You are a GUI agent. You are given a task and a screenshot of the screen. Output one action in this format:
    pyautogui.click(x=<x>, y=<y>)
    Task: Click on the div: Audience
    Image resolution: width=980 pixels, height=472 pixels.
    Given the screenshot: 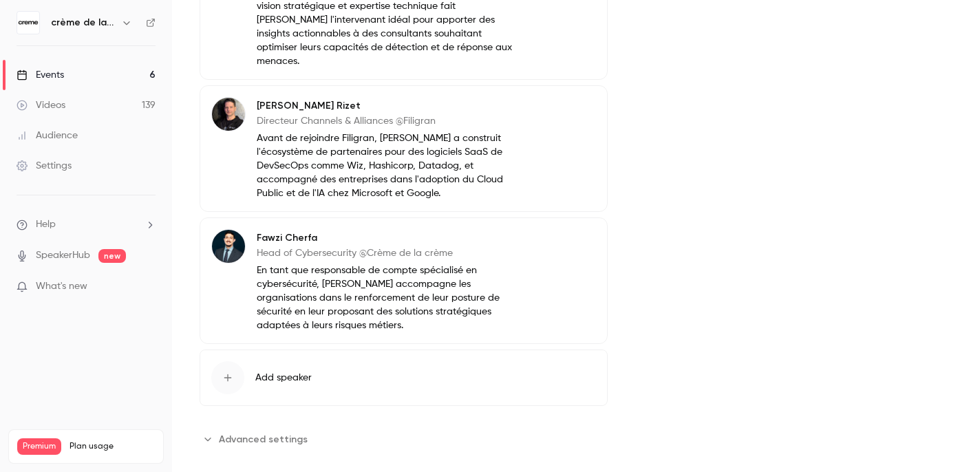 What is the action you would take?
    pyautogui.click(x=47, y=135)
    